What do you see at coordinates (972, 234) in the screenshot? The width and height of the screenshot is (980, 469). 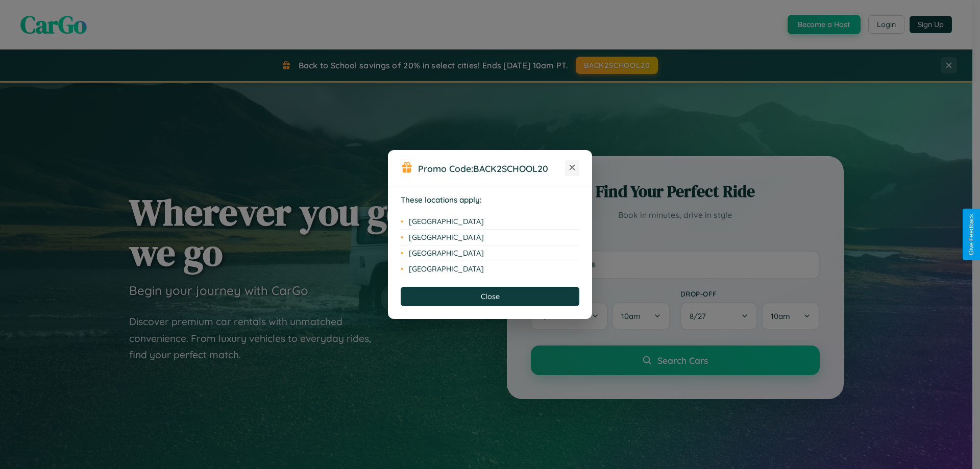 I see `div: Give Feedback` at bounding box center [972, 234].